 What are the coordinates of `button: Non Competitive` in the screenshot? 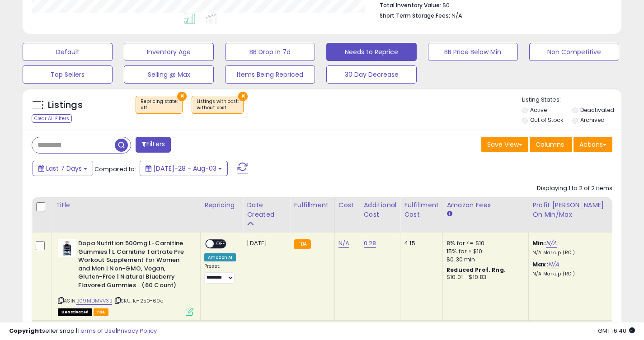 It's located at (574, 52).